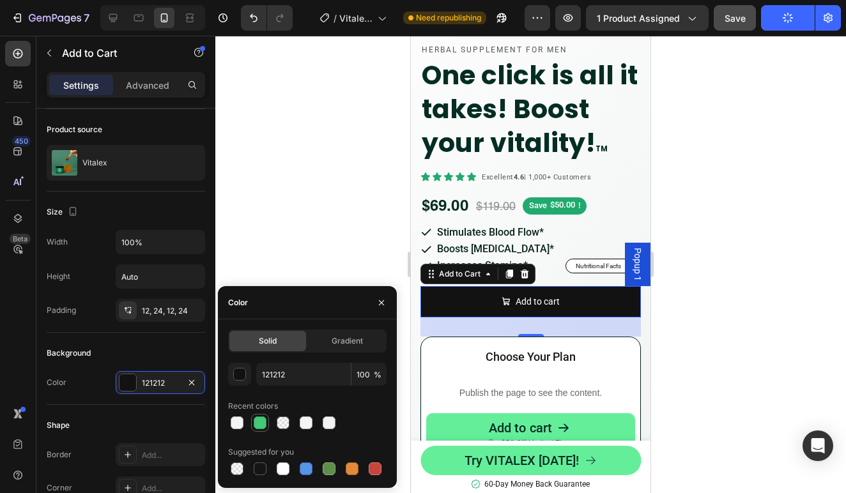 The height and width of the screenshot is (493, 846). What do you see at coordinates (261, 453) in the screenshot?
I see `div: Suggested for you` at bounding box center [261, 453].